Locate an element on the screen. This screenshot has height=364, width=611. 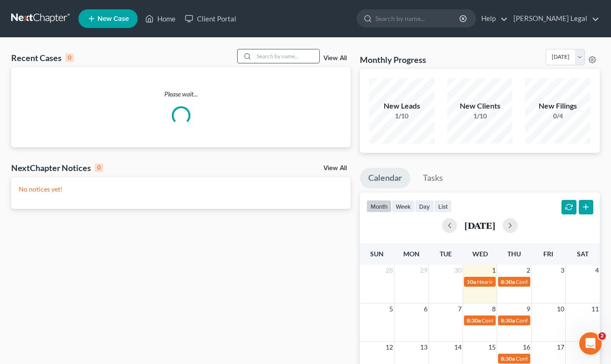
span: 13 is located at coordinates (423, 347).